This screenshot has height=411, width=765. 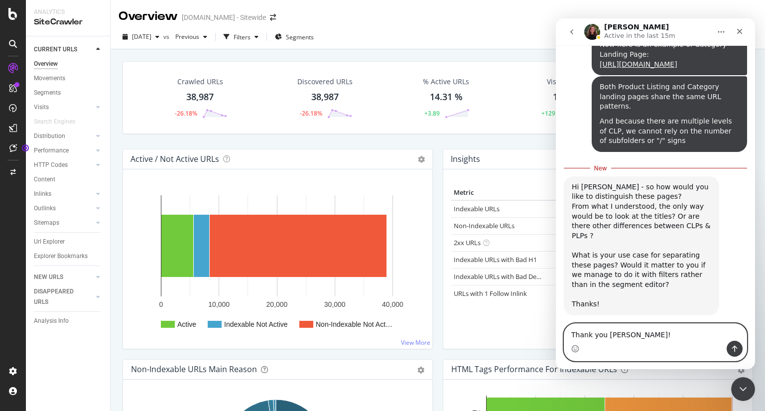 I want to click on div: Anne says…, so click(x=100, y=231).